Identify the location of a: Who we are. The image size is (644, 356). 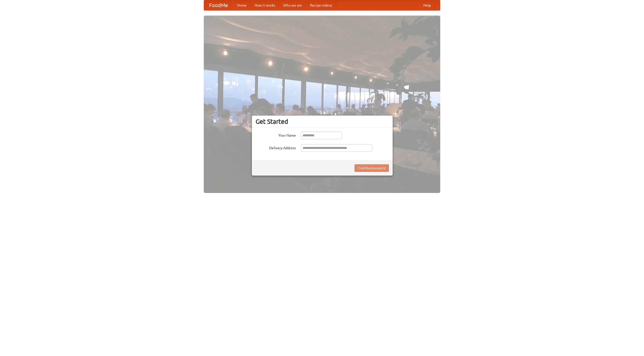
(293, 5).